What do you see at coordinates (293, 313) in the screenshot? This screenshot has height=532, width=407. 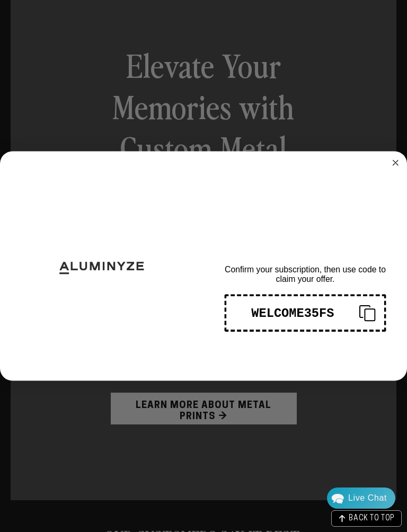 I see `div: WELCOME35FS` at bounding box center [293, 313].